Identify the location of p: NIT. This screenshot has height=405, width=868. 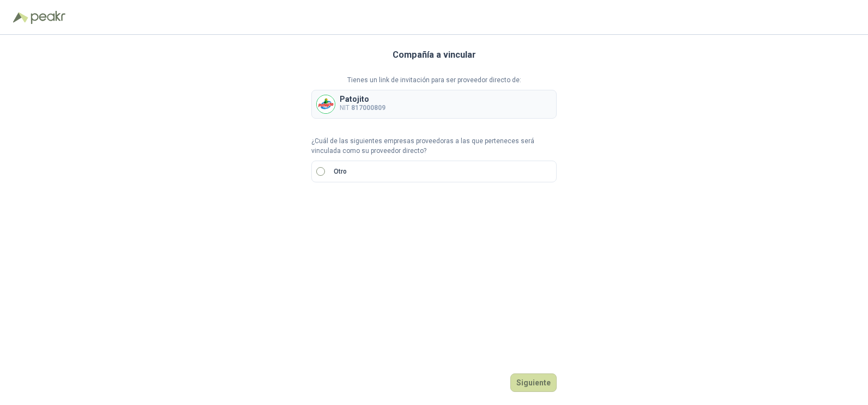
(362, 108).